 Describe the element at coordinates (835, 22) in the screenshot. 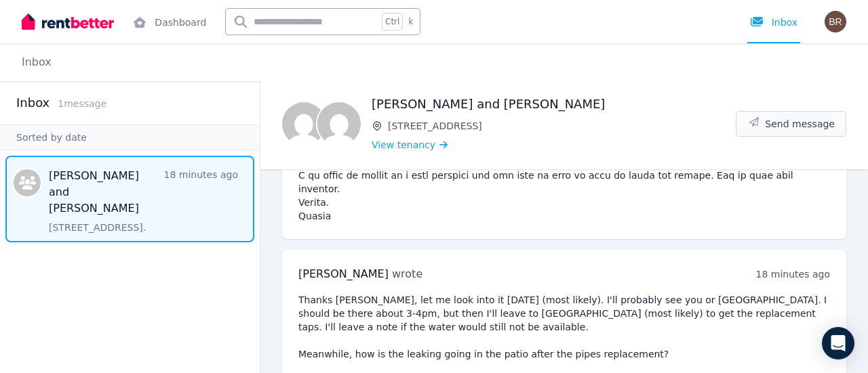

I see `img: Bonnie Elizabeth Rajan` at that location.